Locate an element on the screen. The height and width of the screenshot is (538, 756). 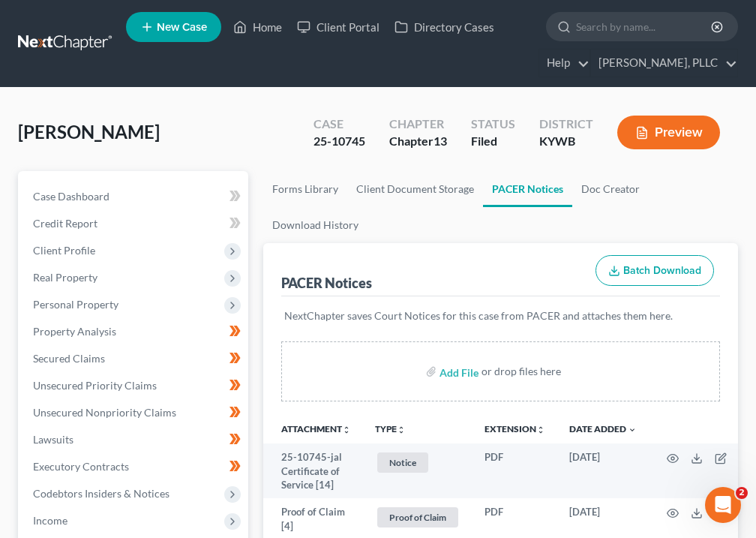
p: NextChapter saves Court Notices for this case from PACER and attaches them here. is located at coordinates (500, 316).